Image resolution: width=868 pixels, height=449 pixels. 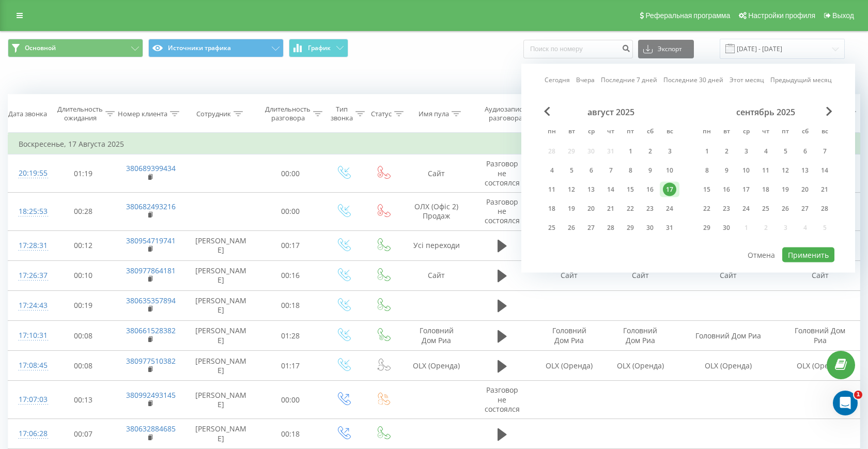 I want to click on div: пн 4 авг. 2025 г., so click(x=552, y=170).